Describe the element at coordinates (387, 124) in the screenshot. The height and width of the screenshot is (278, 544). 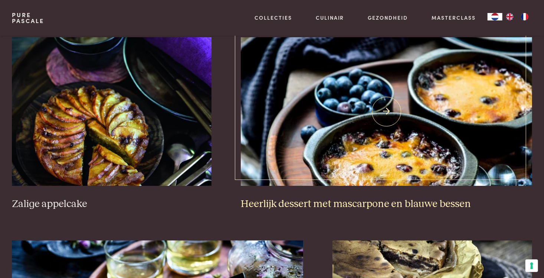
I see `a: Heerlijk dessert met mascarpone en blauwe bessen Heerlijk dessert met mascarpone en blauwe bessen` at that location.